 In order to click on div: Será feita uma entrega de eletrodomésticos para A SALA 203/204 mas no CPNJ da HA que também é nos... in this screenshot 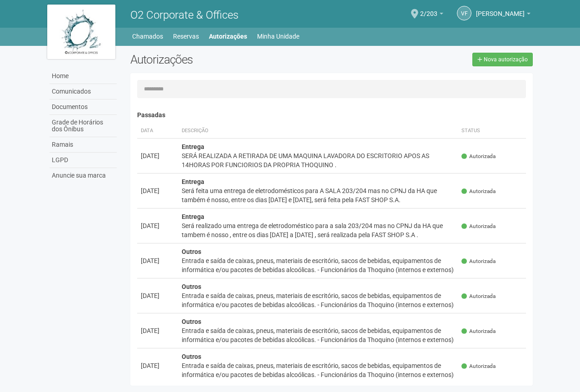, I will do `click(318, 195)`.